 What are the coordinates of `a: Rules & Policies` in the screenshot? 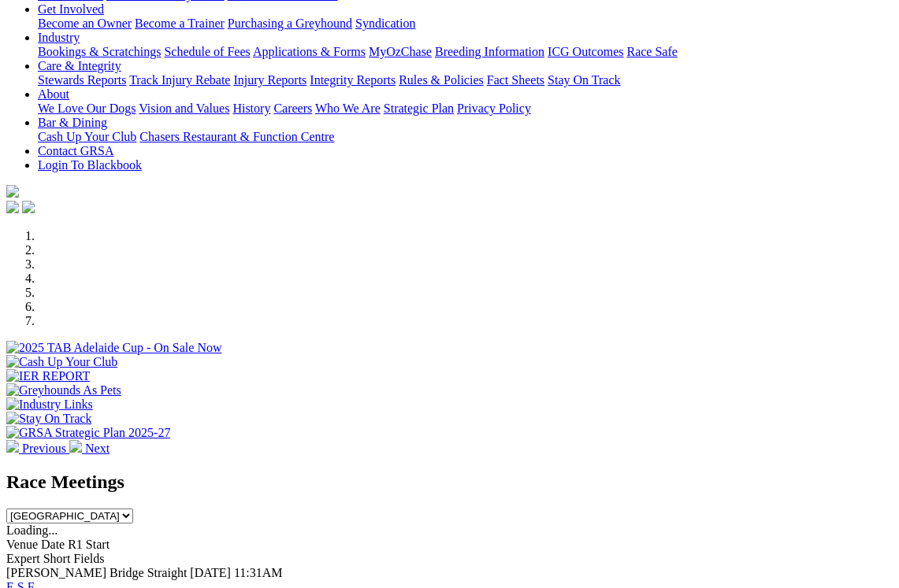 It's located at (441, 80).